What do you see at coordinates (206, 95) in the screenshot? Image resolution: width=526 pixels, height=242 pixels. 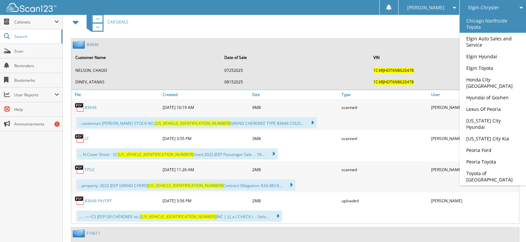 I see `a: Created` at bounding box center [206, 95].